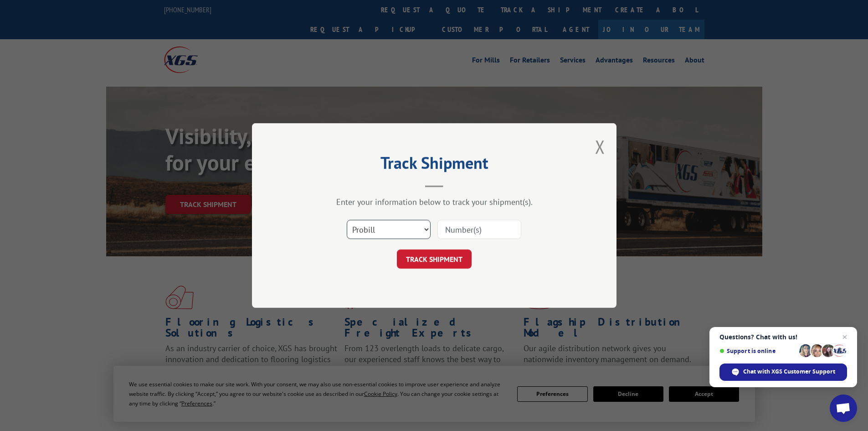  I want to click on input: Number(s), so click(480, 230).